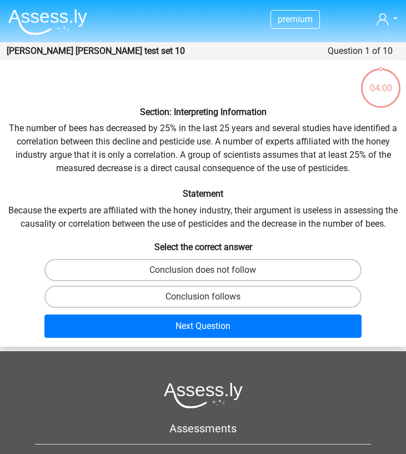 Image resolution: width=406 pixels, height=454 pixels. What do you see at coordinates (203, 296) in the screenshot?
I see `label: Conclusion follows` at bounding box center [203, 296].